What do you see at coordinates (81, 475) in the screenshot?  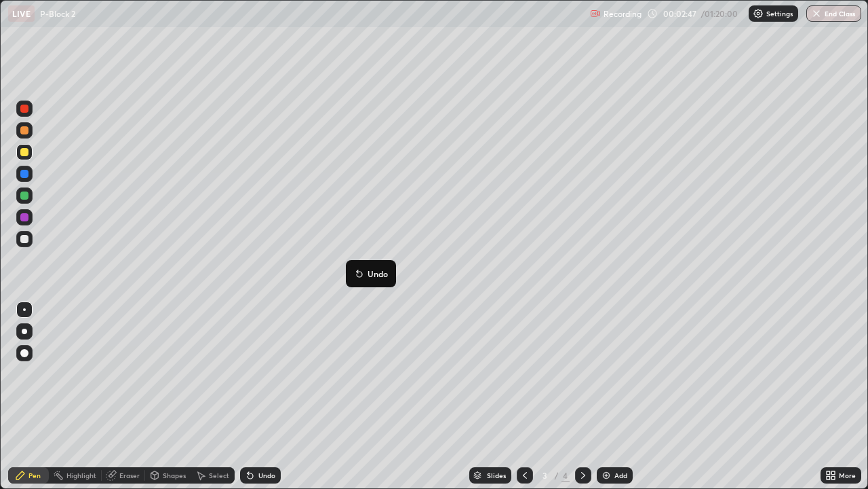 I see `div: Highlight` at bounding box center [81, 475].